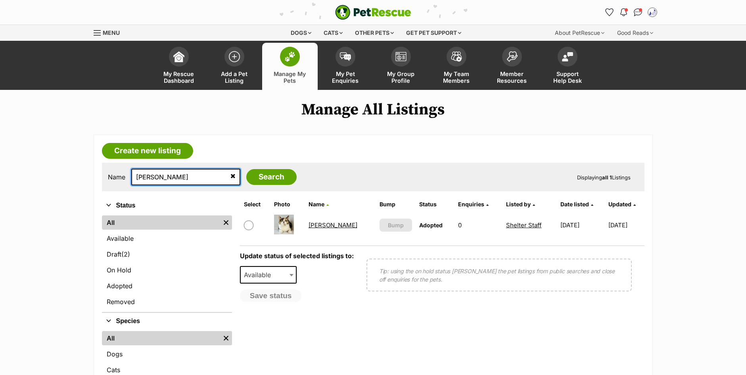  What do you see at coordinates (395, 205) in the screenshot?
I see `th: Bump` at bounding box center [395, 205].